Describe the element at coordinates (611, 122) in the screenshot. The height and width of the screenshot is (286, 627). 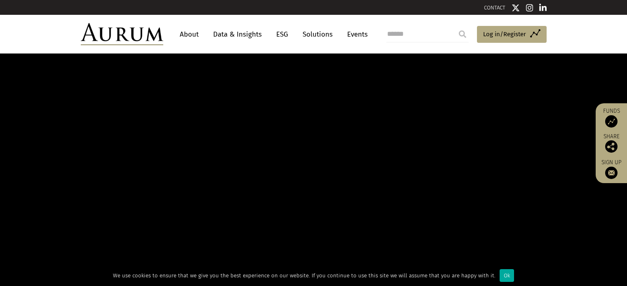
I see `img: Access Funds` at that location.